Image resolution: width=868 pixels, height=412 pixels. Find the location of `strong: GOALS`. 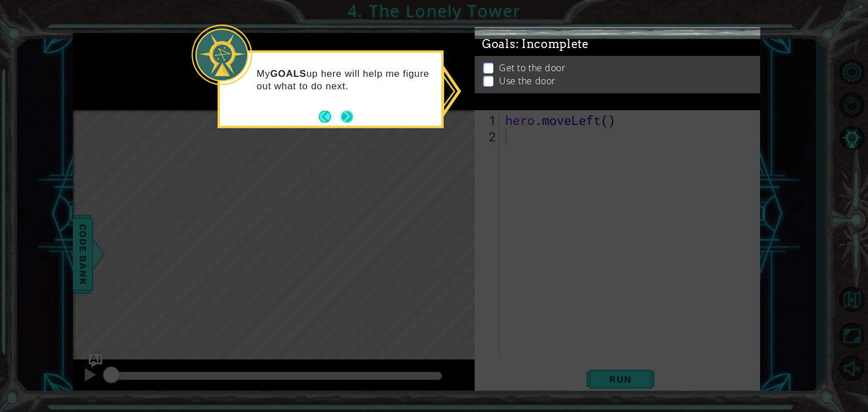

strong: GOALS is located at coordinates (288, 73).